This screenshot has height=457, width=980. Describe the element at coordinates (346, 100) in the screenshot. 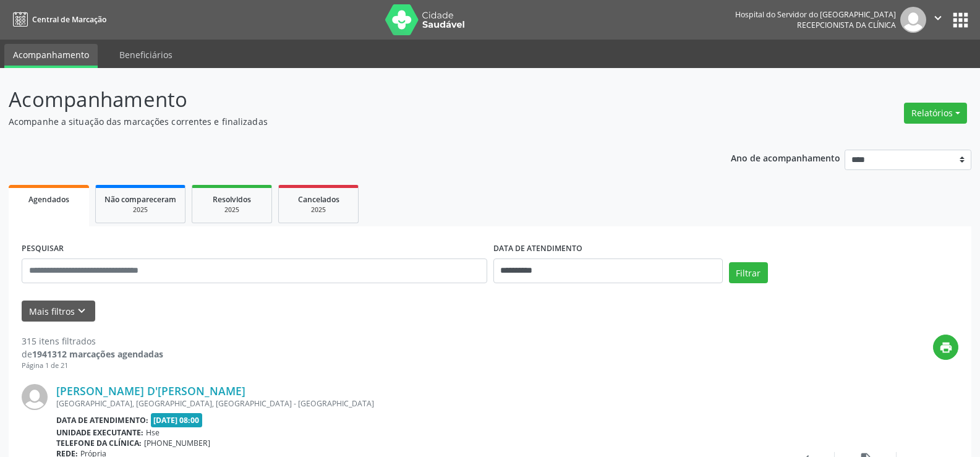

I see `p: Acompanhamento` at that location.